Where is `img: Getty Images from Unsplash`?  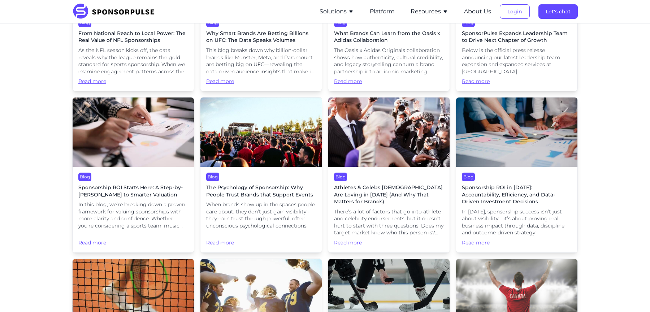
img: Getty Images from Unsplash is located at coordinates (517, 132).